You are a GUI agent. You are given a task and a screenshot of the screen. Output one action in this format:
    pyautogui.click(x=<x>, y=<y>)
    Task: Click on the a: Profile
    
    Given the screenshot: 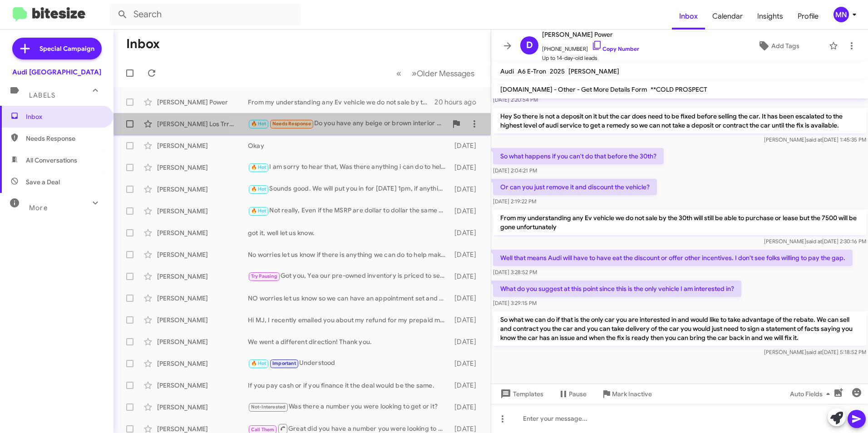 What is the action you would take?
    pyautogui.click(x=808, y=17)
    